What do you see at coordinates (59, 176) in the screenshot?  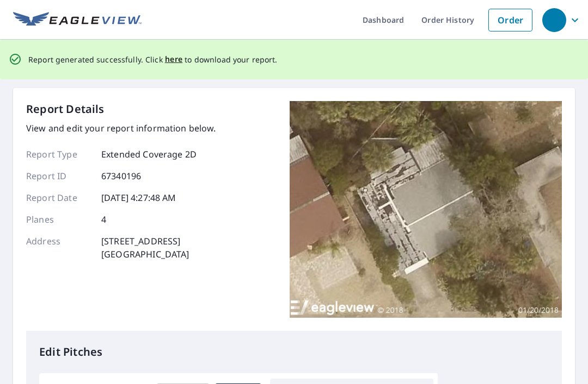 I see `p: Report ID` at bounding box center [59, 176].